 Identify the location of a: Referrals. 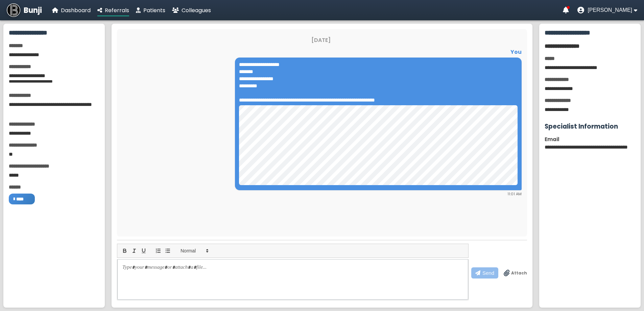
(113, 10).